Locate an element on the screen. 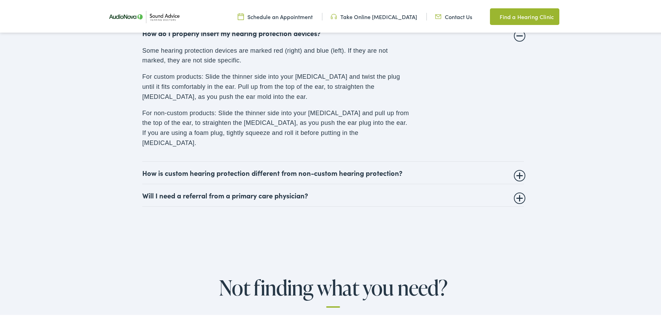 The height and width of the screenshot is (316, 661). img: Headphone icon in a unique green color, suggesting audio-related services or features. is located at coordinates (334, 15).